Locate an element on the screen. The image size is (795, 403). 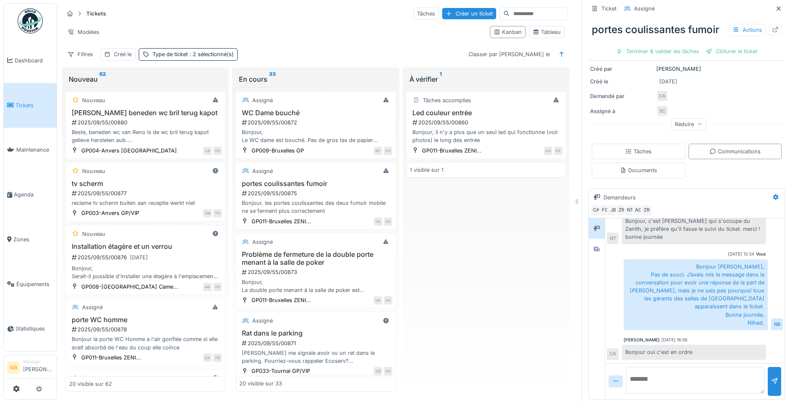
div: Documents is located at coordinates (638, 170).